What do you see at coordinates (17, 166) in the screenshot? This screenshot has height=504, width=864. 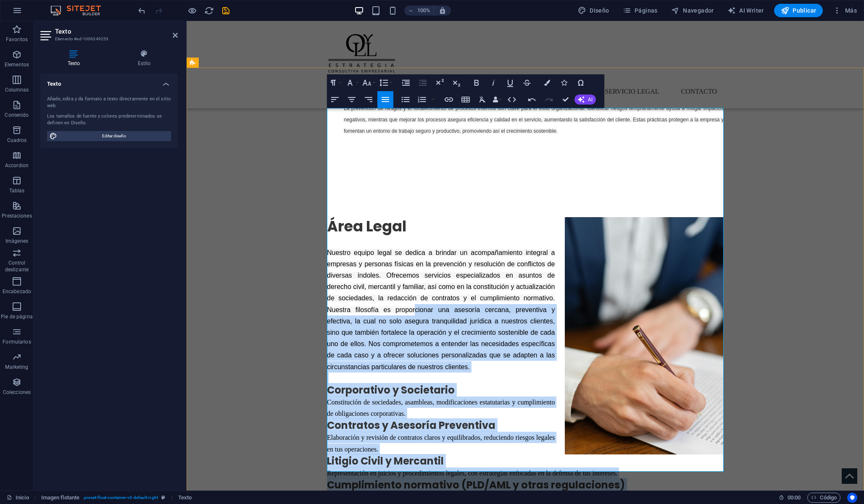 I see `p: Accordion` at bounding box center [17, 166].